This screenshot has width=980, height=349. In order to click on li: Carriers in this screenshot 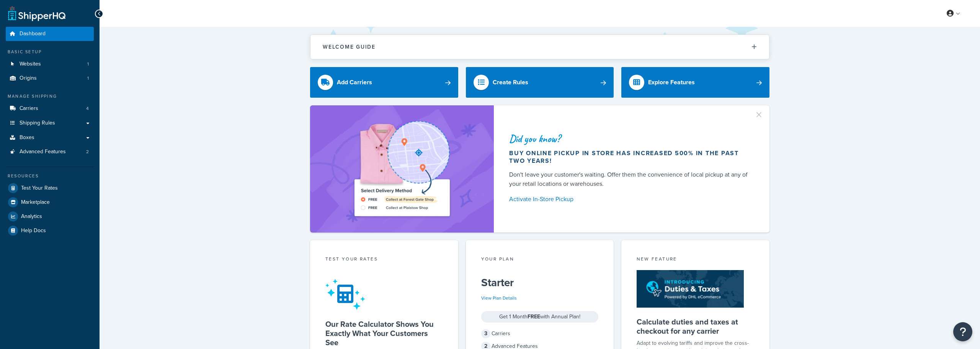, I will do `click(50, 108)`.